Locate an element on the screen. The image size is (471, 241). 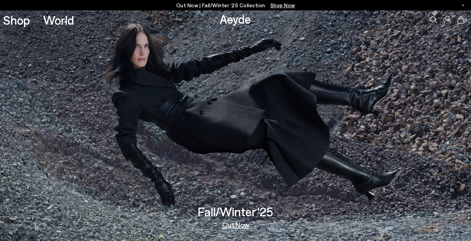
a: World is located at coordinates (58, 20).